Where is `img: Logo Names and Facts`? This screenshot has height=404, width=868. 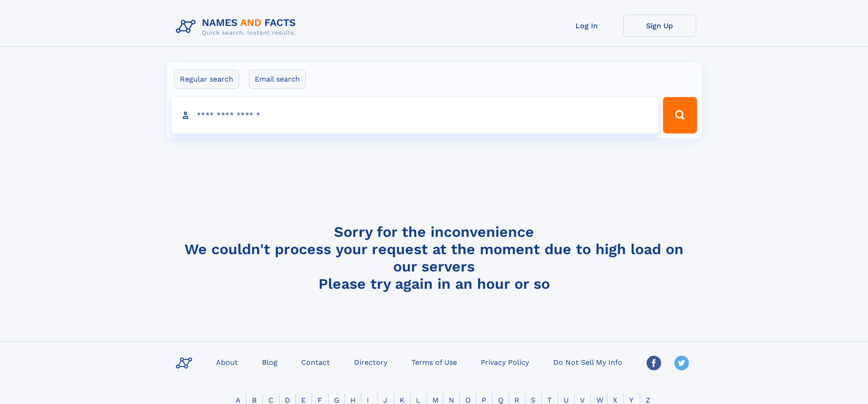
img: Logo Names and Facts is located at coordinates (238, 27).